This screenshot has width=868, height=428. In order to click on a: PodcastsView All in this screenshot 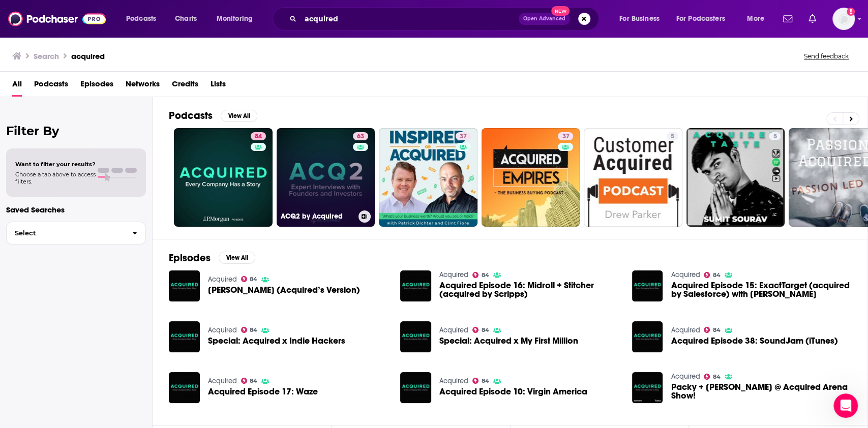, I will do `click(213, 115)`.